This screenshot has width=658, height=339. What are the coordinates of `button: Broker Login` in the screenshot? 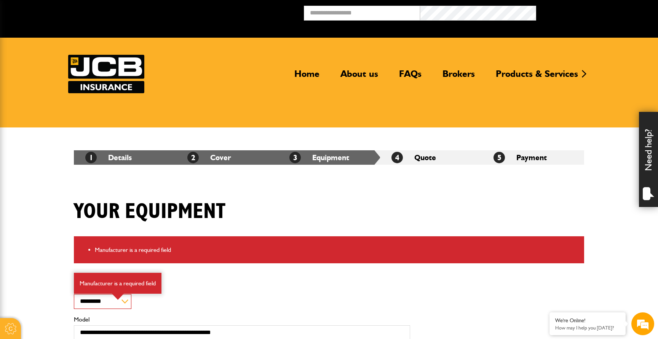 It's located at (594, 11).